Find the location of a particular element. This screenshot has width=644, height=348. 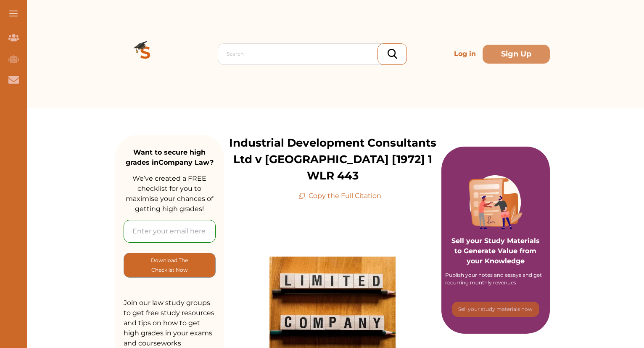

img: search_icon is located at coordinates (392, 54).